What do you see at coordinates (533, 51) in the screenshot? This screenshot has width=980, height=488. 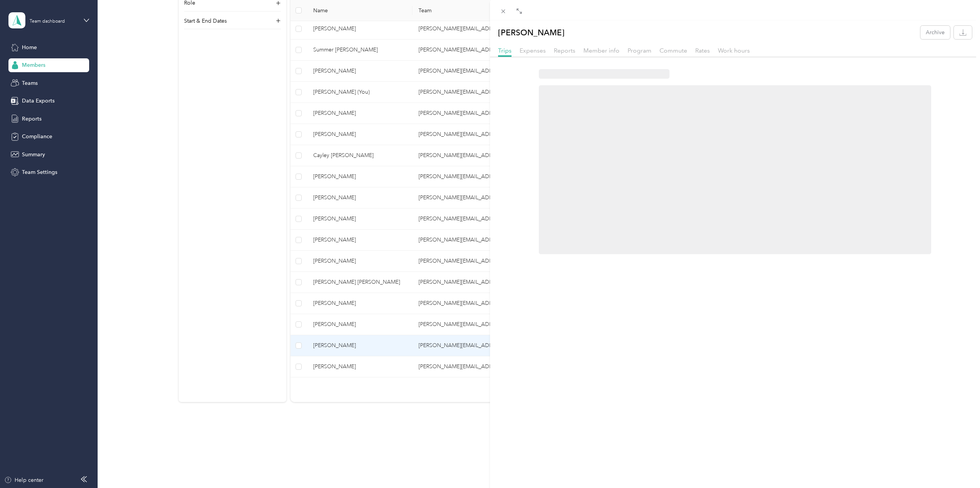 I see `span: Expenses` at bounding box center [533, 51].